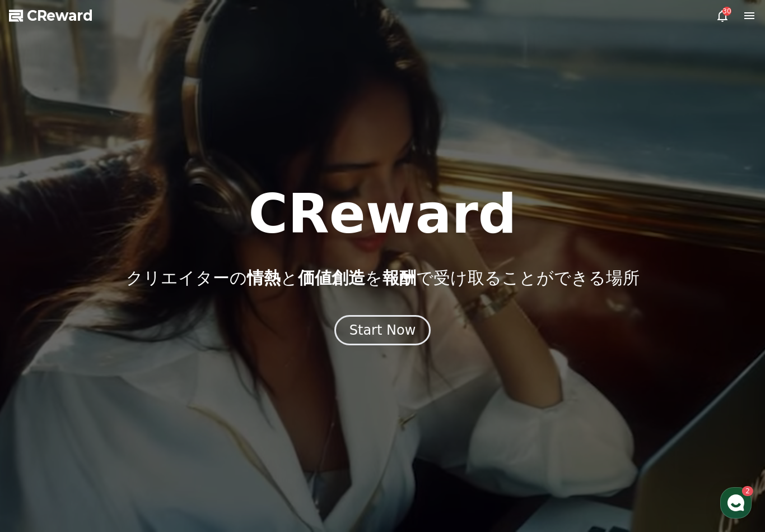  I want to click on span: 報酬, so click(400, 278).